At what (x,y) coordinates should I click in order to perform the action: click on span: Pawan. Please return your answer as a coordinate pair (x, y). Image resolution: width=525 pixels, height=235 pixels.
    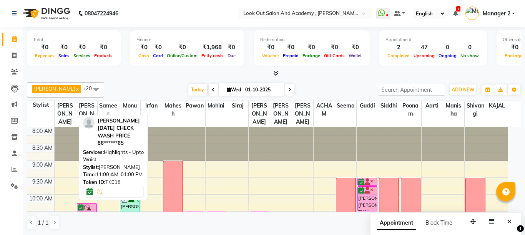
    Looking at the image, I should click on (194, 106).